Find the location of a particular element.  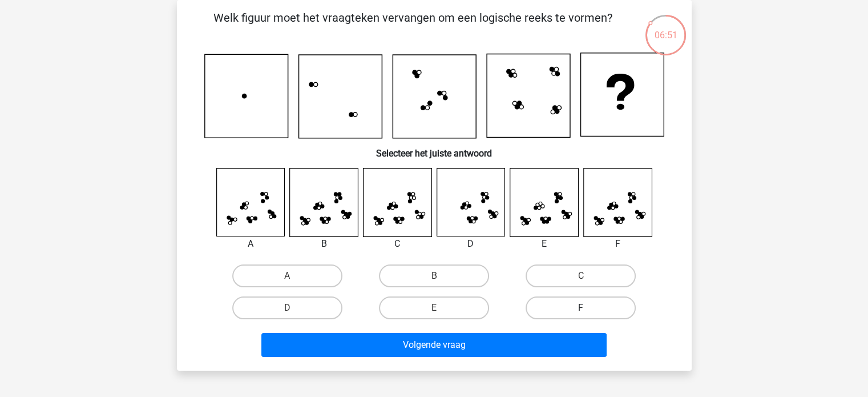

p: Welk figuur moet het vraagteken vervangen om een logische reeks te vormen? is located at coordinates (413, 26).